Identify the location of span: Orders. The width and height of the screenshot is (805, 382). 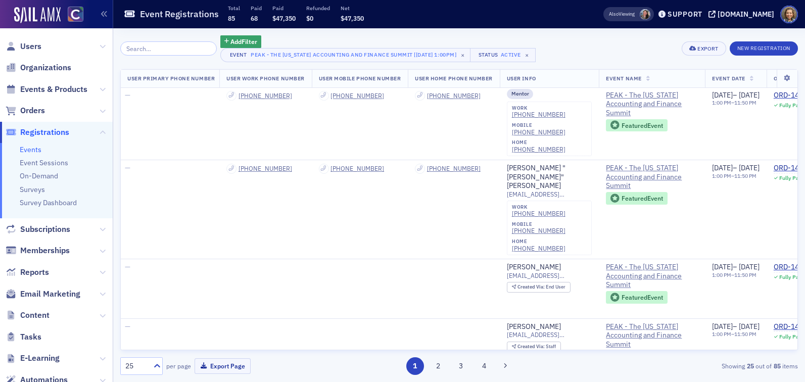
(32, 111).